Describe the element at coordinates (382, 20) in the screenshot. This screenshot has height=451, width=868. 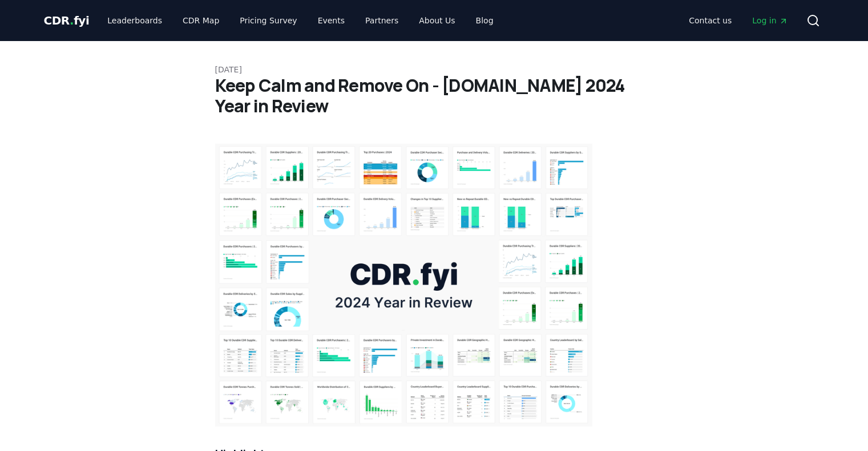
I see `a: Partners` at that location.